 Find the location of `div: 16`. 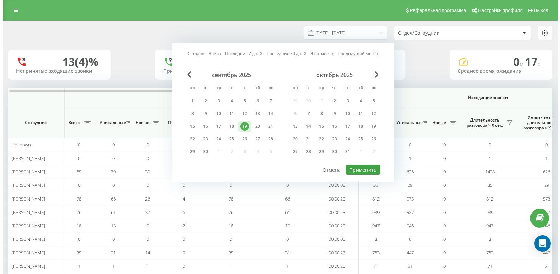

div: 16 is located at coordinates (203, 126).